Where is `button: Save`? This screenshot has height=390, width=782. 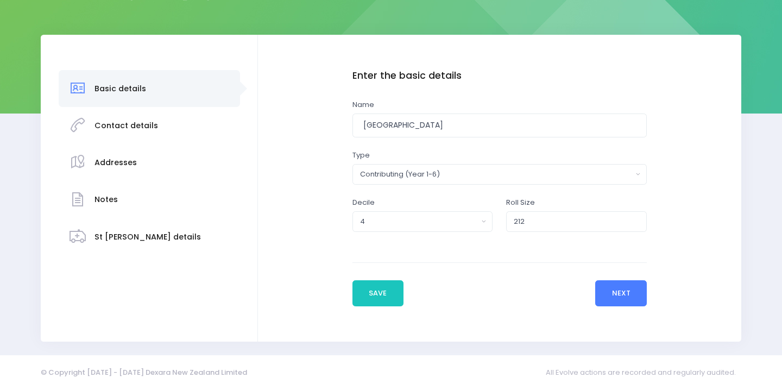
button: Save is located at coordinates (378, 293).